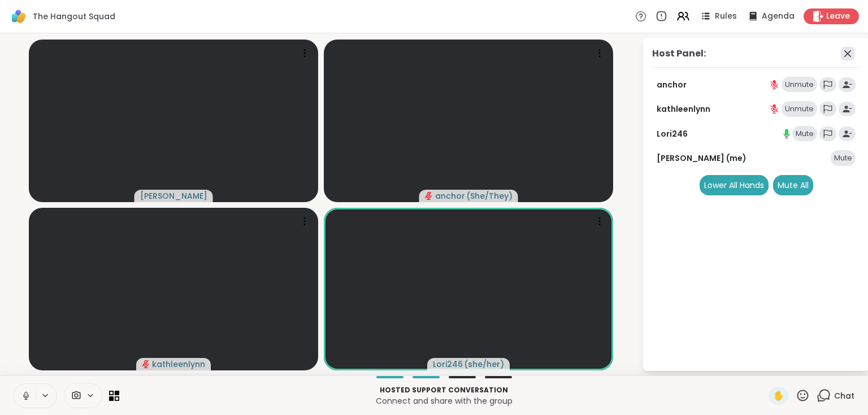 The height and width of the screenshot is (415, 868). What do you see at coordinates (489, 196) in the screenshot?
I see `span: ( She/They )` at bounding box center [489, 196].